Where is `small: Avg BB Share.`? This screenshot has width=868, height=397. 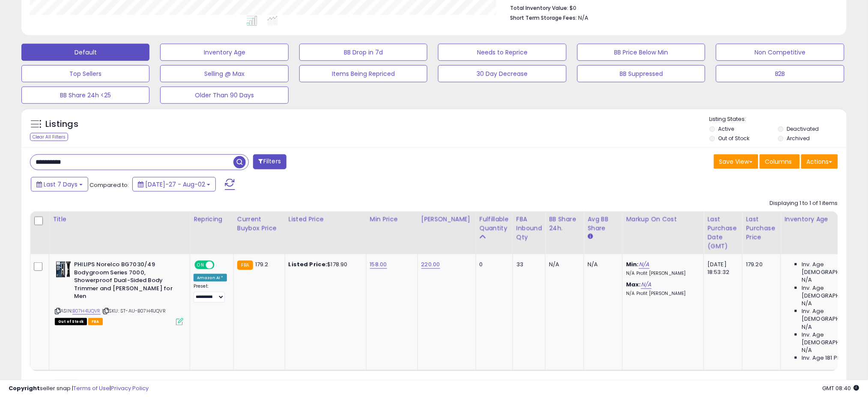 small: Avg BB Share. is located at coordinates (590, 236).